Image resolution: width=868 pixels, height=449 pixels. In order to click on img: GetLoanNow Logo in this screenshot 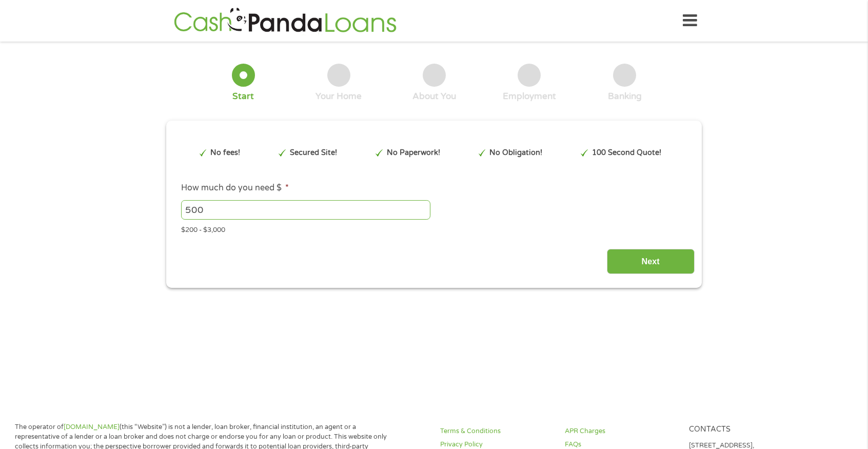, I will do `click(285, 20)`.